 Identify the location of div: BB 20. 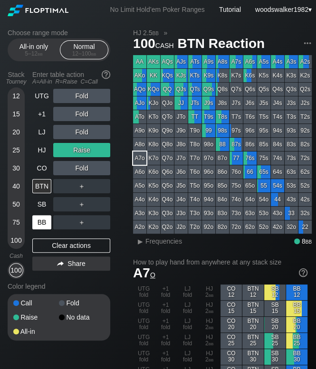
(296, 324).